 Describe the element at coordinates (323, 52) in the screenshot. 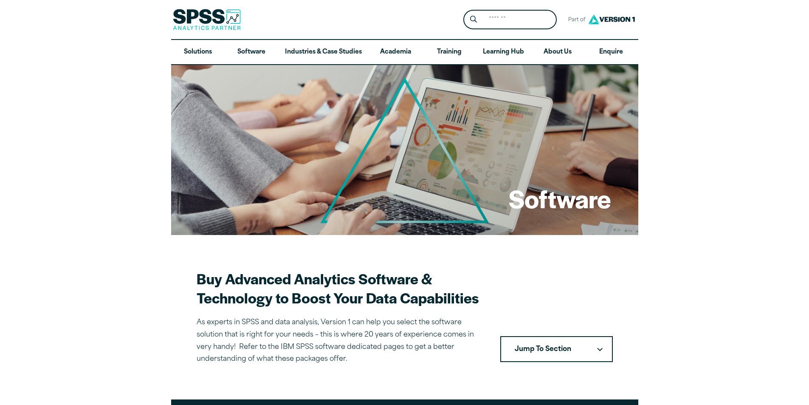

I see `a: Industries & Case Studies` at that location.